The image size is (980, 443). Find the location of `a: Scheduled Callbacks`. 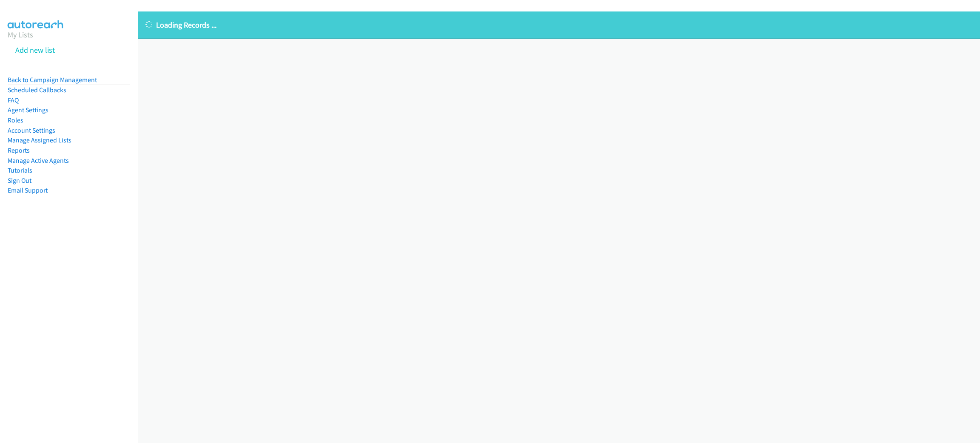

a: Scheduled Callbacks is located at coordinates (37, 89).